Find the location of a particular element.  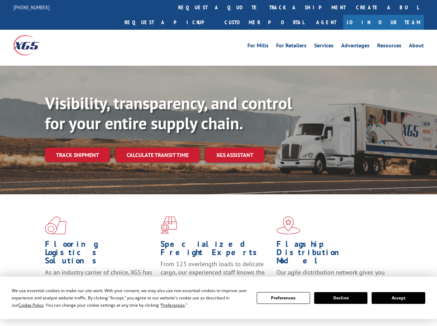

h1: Specialized Freight Experts is located at coordinates (216, 250).